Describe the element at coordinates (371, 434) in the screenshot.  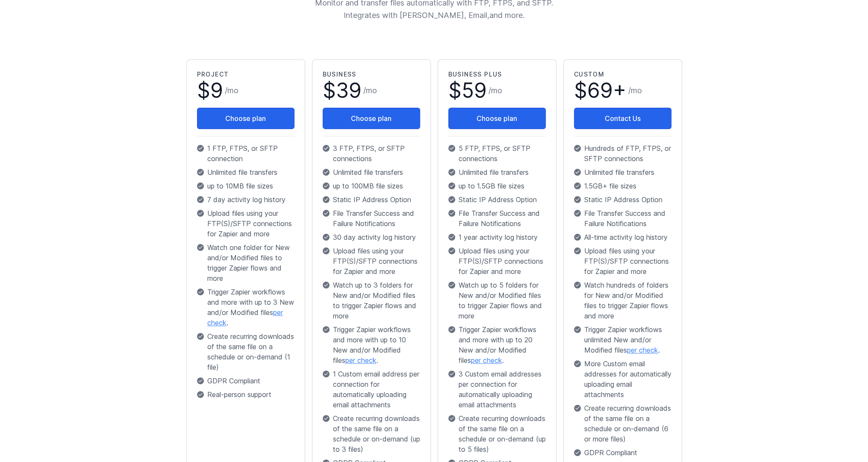
I see `p: Create recurring downloads of the same file on a schedule or on-demand (up to 3 files)` at that location.